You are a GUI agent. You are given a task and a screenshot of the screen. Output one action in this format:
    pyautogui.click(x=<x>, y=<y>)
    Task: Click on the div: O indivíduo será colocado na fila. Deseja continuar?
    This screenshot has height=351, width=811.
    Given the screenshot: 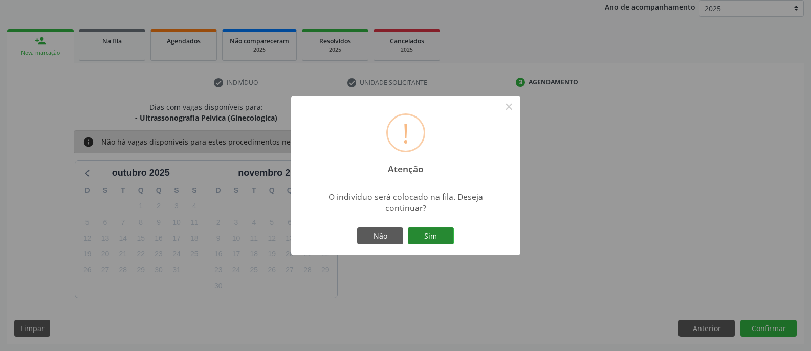 What is the action you would take?
    pyautogui.click(x=405, y=203)
    